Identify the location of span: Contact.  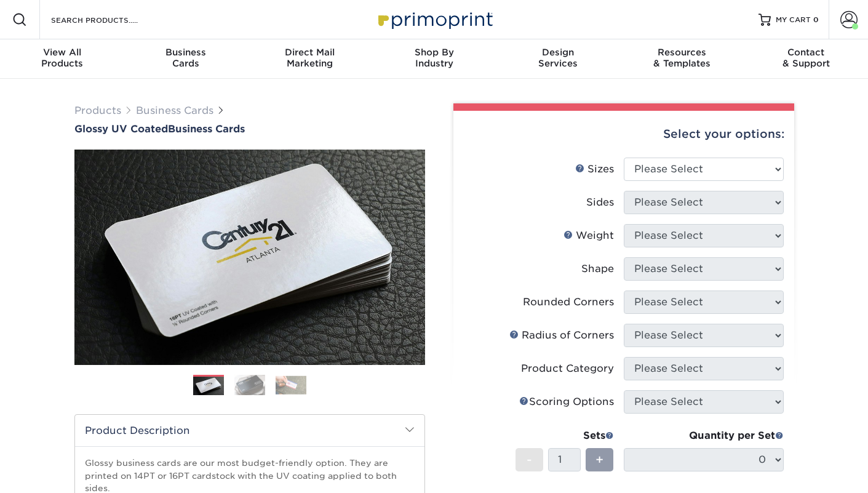
(806, 52).